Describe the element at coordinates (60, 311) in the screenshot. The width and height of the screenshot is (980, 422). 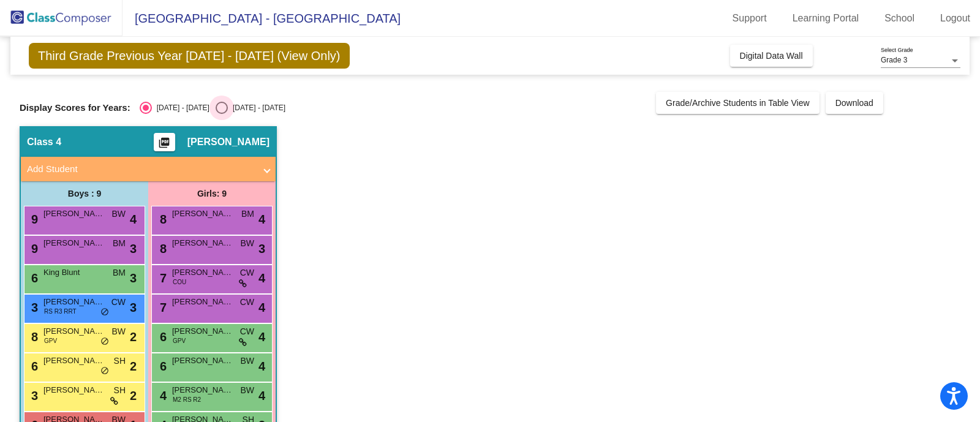
I see `span: RS R3 RRT` at that location.